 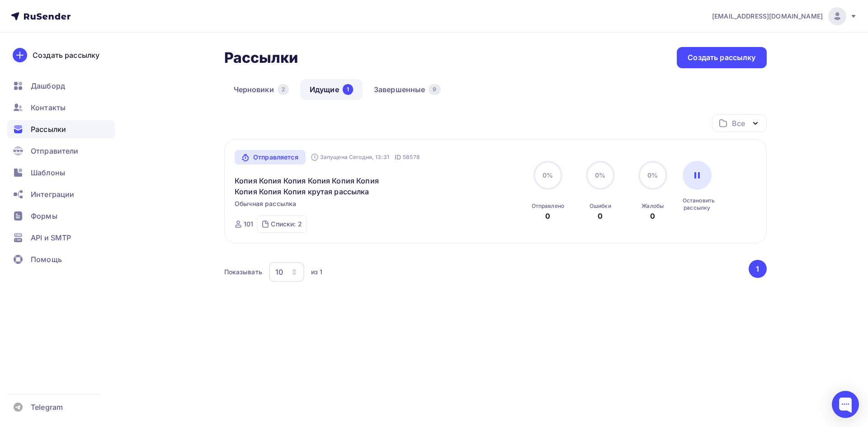 I want to click on a: Идущие1, so click(x=331, y=90).